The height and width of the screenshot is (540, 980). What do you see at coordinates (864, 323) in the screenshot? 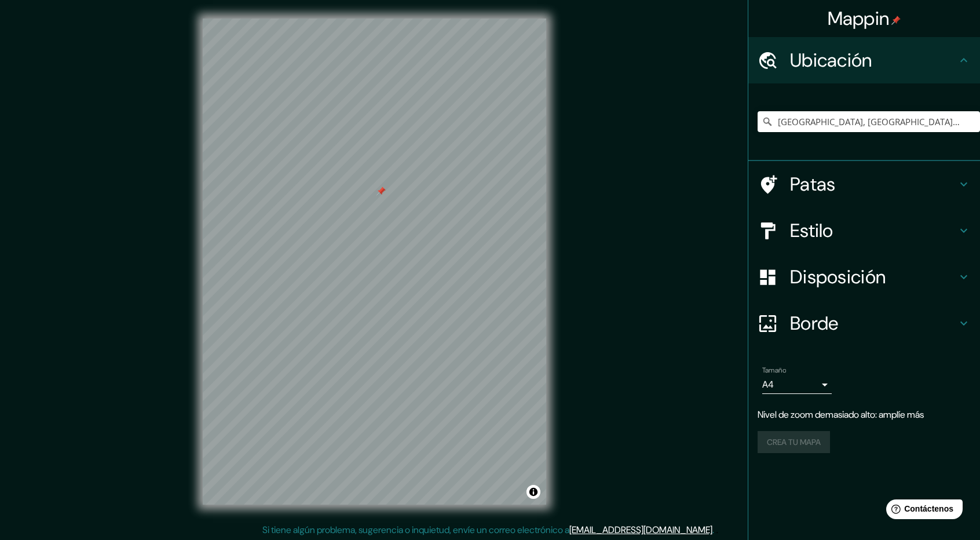
I see `div: Borde` at bounding box center [864, 323].